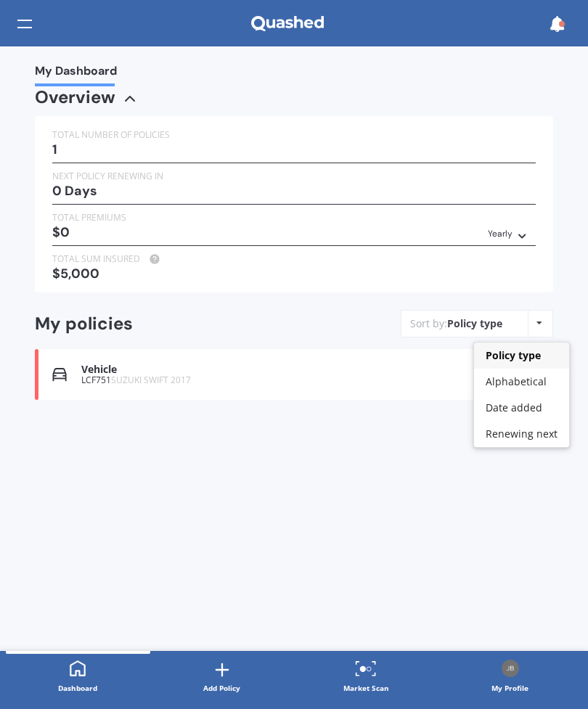  Describe the element at coordinates (510, 688) in the screenshot. I see `div: My Profile` at that location.